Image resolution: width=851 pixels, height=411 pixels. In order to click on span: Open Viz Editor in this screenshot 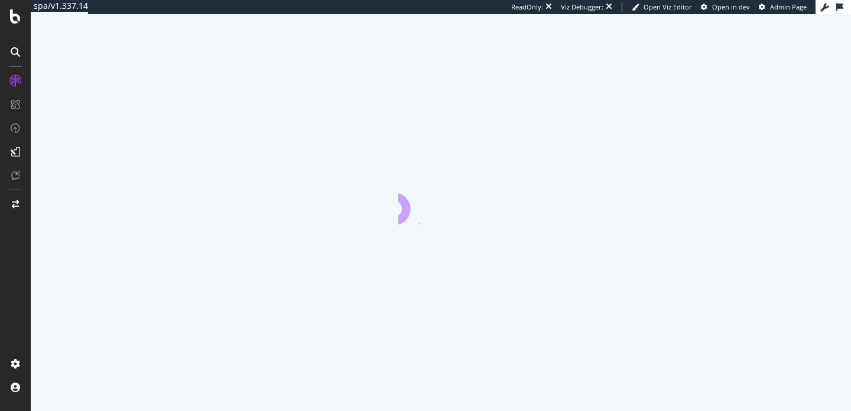, I will do `click(668, 6)`.